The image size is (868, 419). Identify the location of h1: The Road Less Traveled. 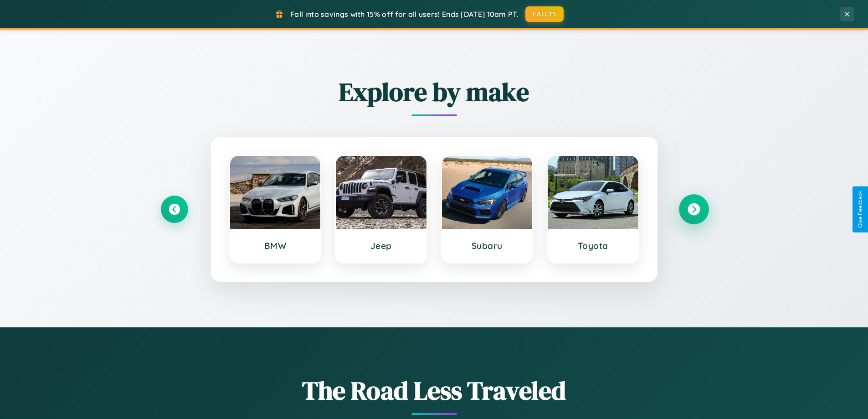
(435, 390).